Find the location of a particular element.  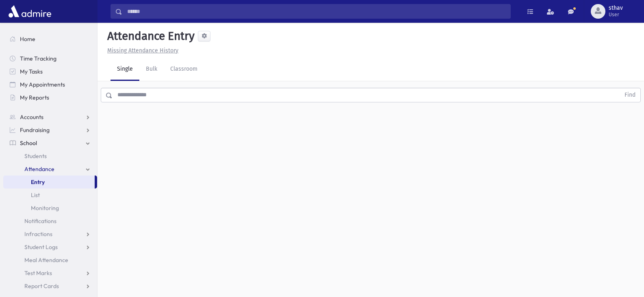

a: Single is located at coordinates (125, 70).